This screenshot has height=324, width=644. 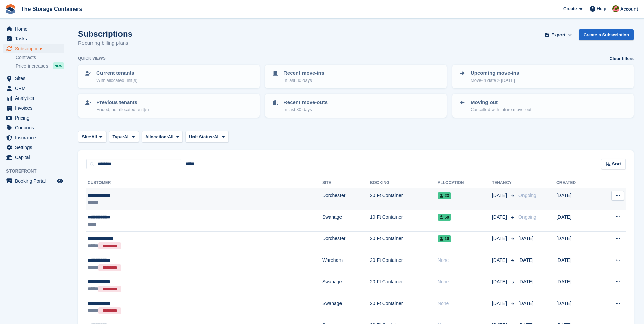 I want to click on span: Coupons, so click(x=35, y=128).